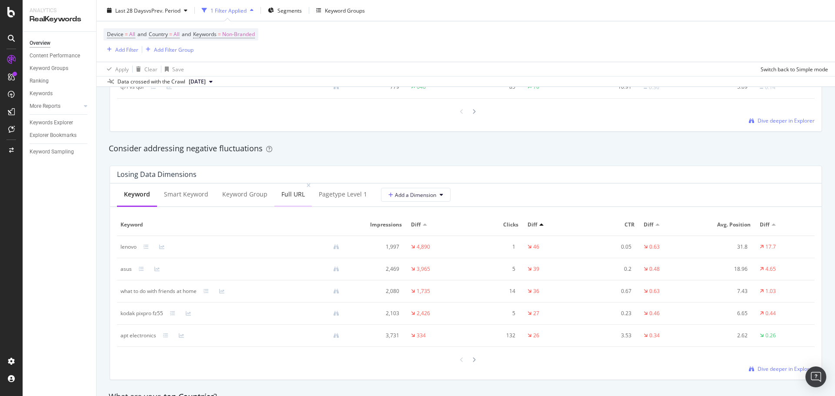  I want to click on div: 646, so click(421, 87).